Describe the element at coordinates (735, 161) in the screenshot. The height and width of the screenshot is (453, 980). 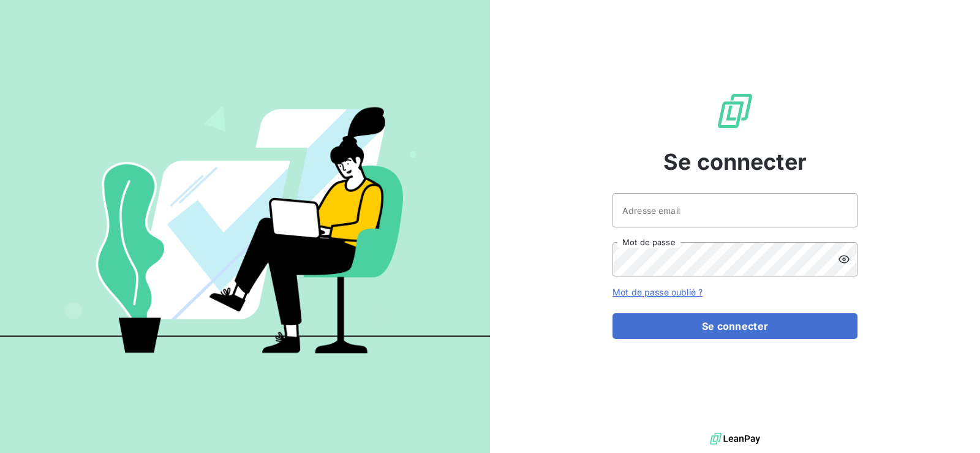
I see `span: Se connecter` at that location.